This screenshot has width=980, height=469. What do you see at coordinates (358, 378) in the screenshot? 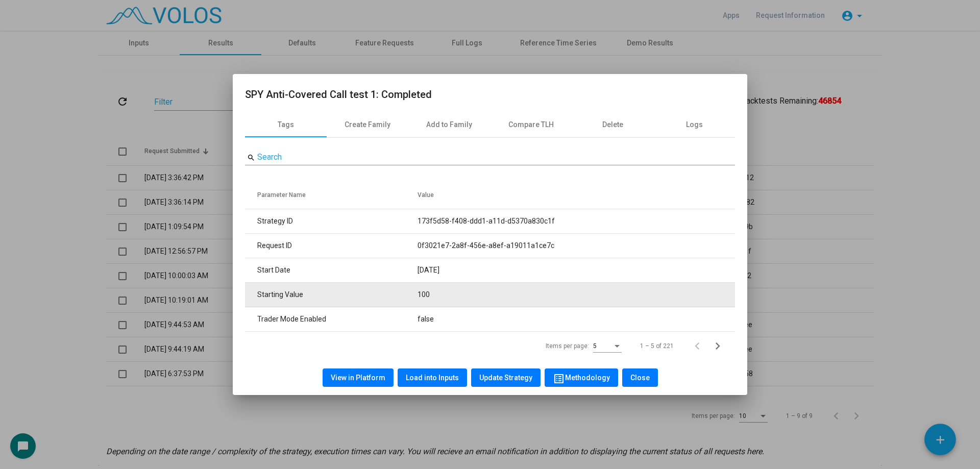
I see `span: View in Platform` at bounding box center [358, 378].